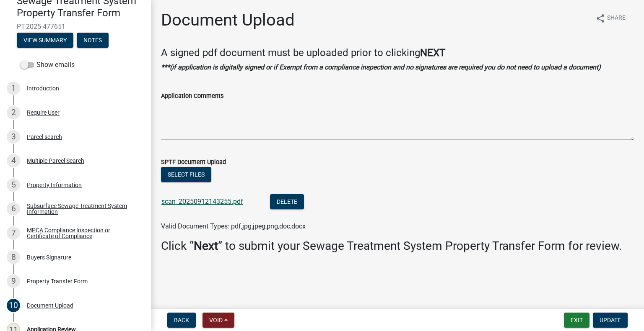  What do you see at coordinates (576, 320) in the screenshot?
I see `button: Exit` at bounding box center [576, 320].